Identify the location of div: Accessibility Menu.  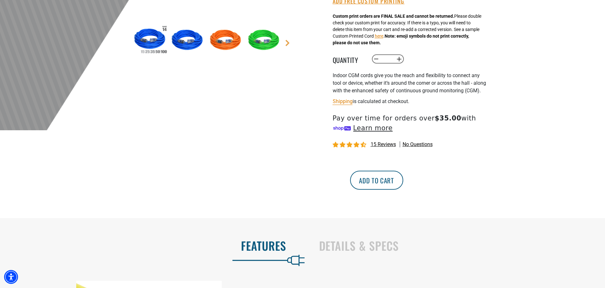
(11, 277).